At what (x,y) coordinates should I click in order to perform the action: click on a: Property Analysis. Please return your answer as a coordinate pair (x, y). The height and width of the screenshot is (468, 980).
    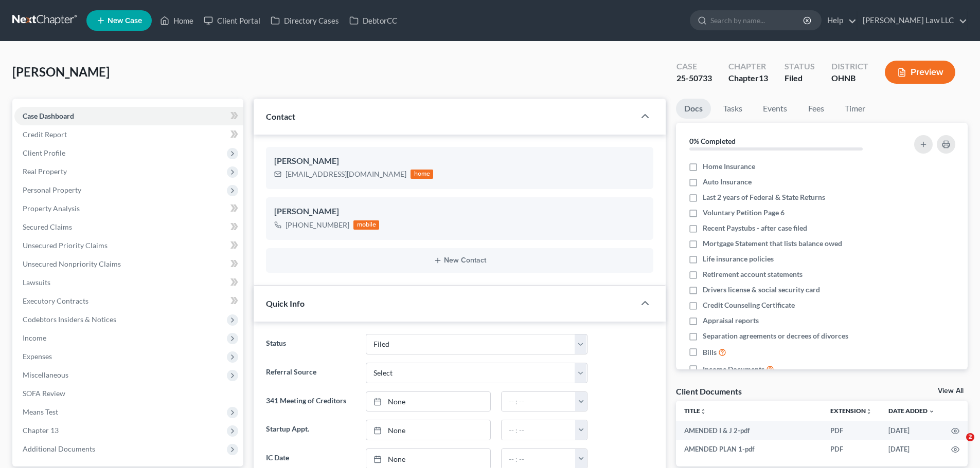
    Looking at the image, I should click on (129, 208).